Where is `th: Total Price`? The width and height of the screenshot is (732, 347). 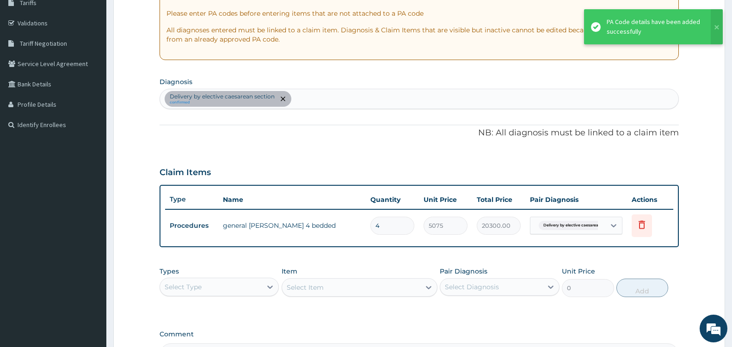 th: Total Price is located at coordinates (499, 200).